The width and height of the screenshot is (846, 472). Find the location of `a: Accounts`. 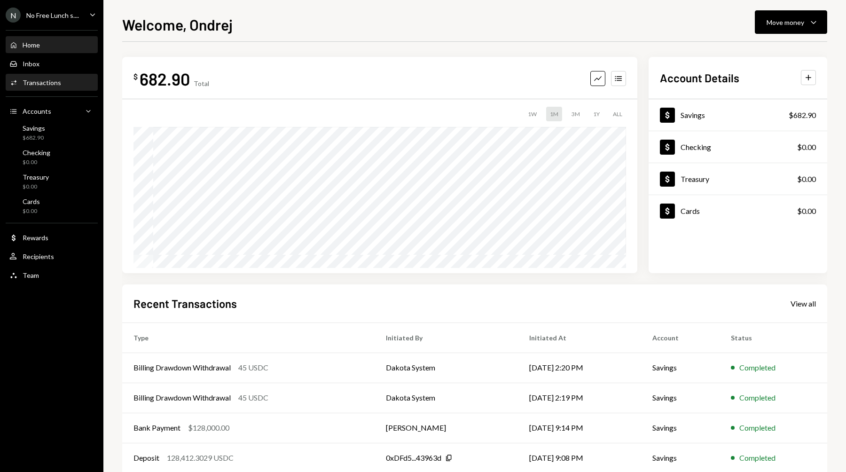

a: Accounts is located at coordinates (52, 111).